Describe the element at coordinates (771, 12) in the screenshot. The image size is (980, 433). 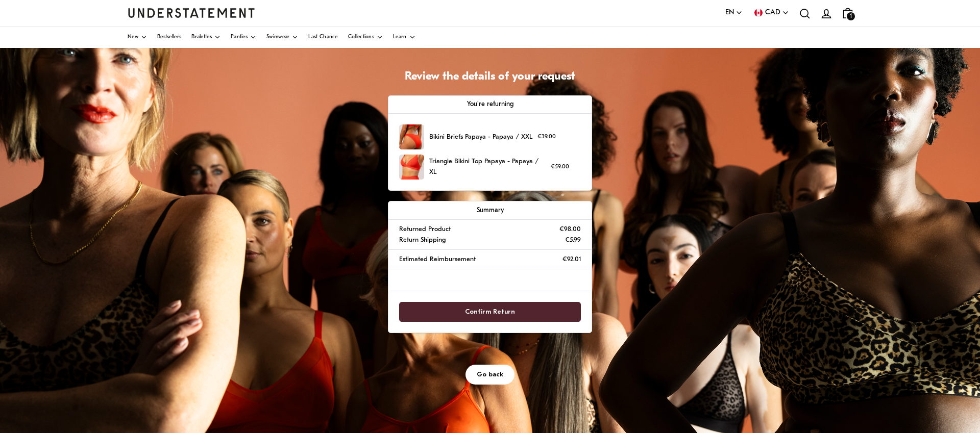
I see `button: CAD` at that location.